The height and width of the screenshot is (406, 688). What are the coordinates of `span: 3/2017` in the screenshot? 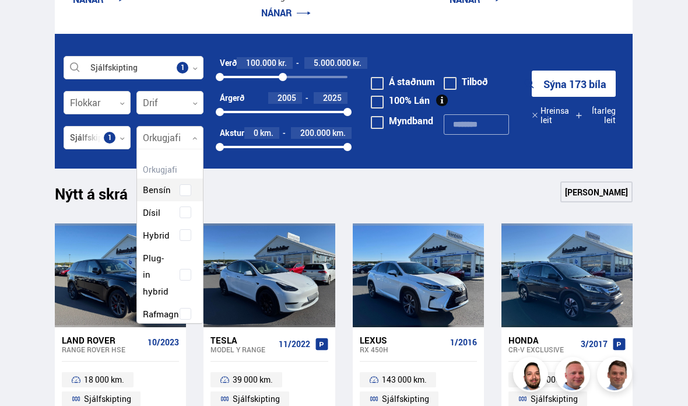 It's located at (594, 344).